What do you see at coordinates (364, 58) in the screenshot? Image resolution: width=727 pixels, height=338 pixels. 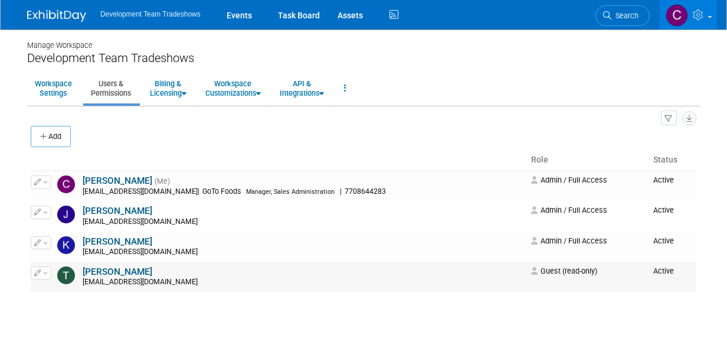 I see `div: Development Team Tradeshows` at bounding box center [364, 58].